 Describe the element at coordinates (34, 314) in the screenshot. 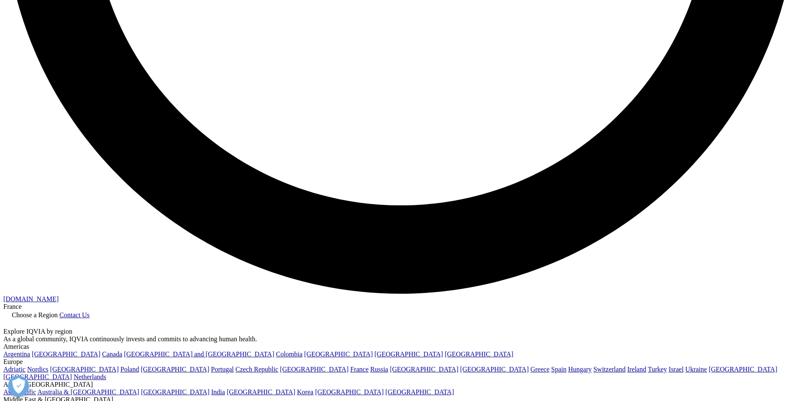

I see `span: Choose a Region` at that location.